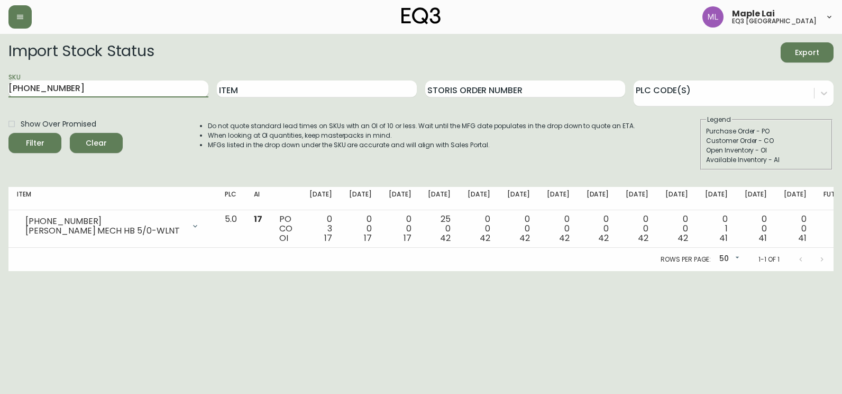 The height and width of the screenshot is (394, 842). I want to click on li: MFGs listed in the drop down under the SKU are accurate and will align with Sales Portal., so click(422, 145).